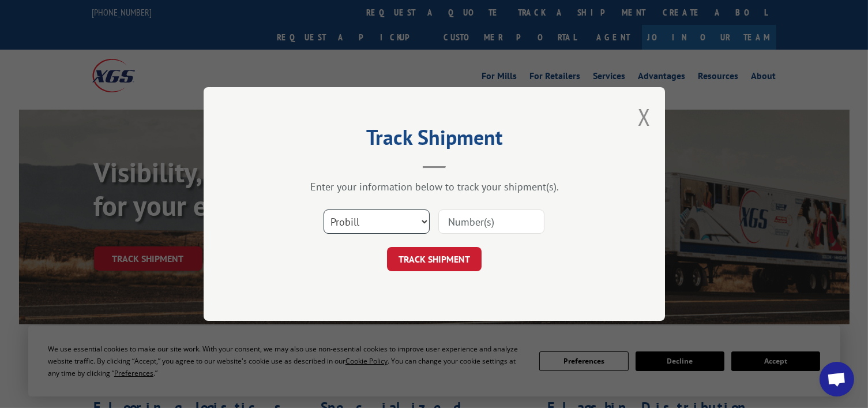 The image size is (868, 408). What do you see at coordinates (644, 117) in the screenshot?
I see `button: Close modal` at bounding box center [644, 117].